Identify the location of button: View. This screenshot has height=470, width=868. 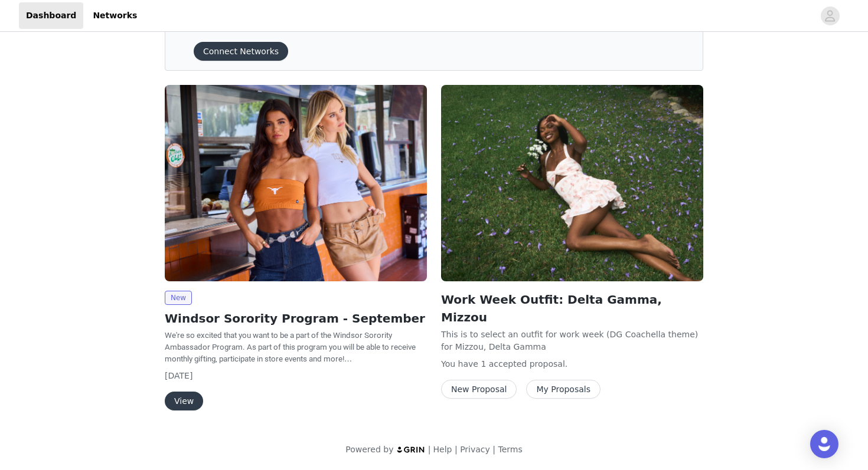
(184, 401).